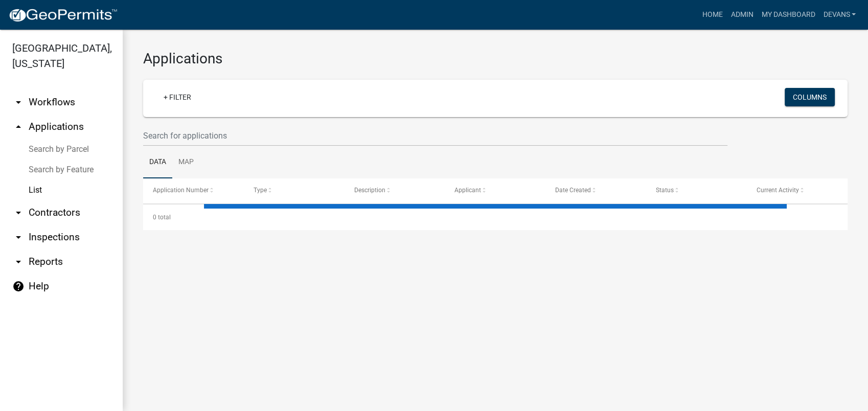 Image resolution: width=868 pixels, height=411 pixels. What do you see at coordinates (370, 190) in the screenshot?
I see `span: Description` at bounding box center [370, 190].